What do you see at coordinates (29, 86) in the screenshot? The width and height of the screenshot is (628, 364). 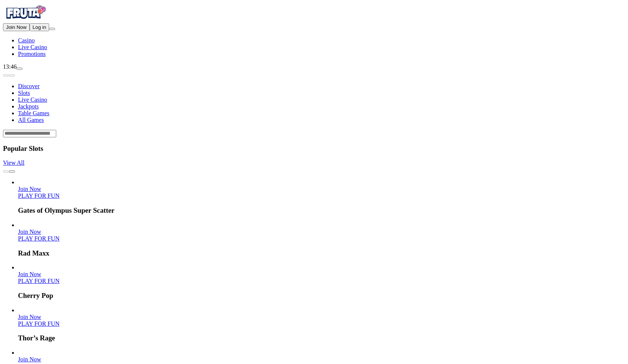 I see `span: Discover` at bounding box center [29, 86].